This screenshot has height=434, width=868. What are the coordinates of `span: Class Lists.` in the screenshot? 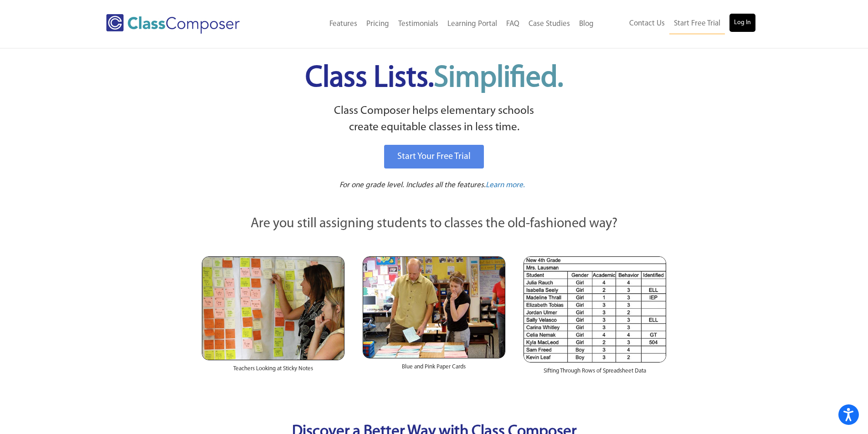 It's located at (434, 79).